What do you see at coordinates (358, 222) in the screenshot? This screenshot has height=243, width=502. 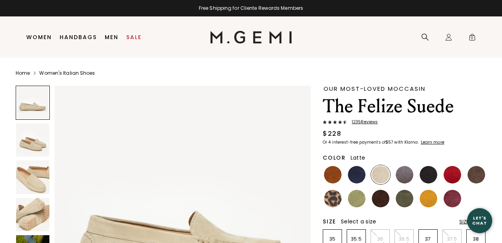 I see `span: Select a size` at bounding box center [358, 222].